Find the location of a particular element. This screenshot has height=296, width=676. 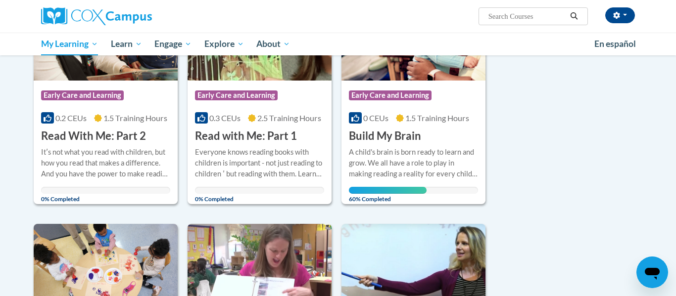

span: About is located at coordinates (273, 44).